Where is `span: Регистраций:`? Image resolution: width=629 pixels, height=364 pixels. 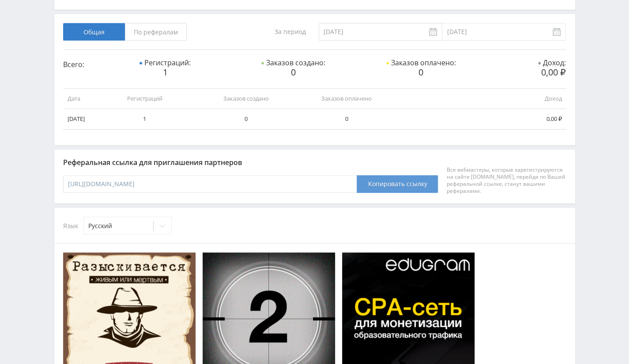
span: Регистраций: is located at coordinates (165, 63).